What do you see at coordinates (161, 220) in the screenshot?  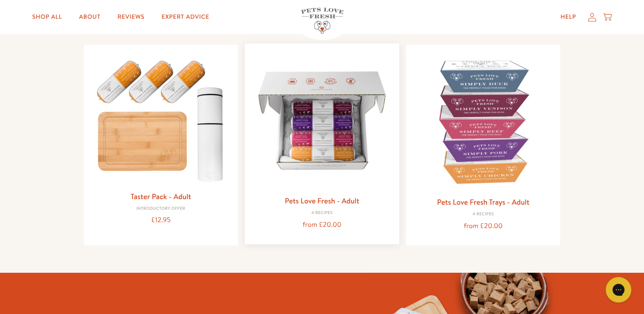 I see `div: £12.95` at bounding box center [161, 220].